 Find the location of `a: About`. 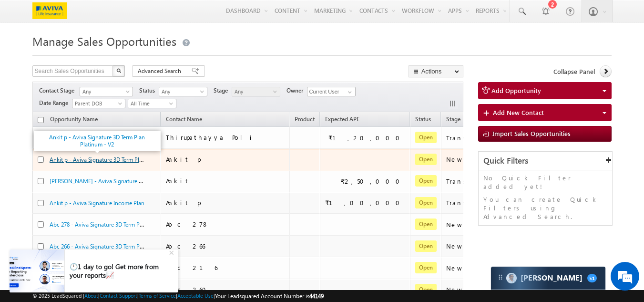

a: About is located at coordinates (91, 295).